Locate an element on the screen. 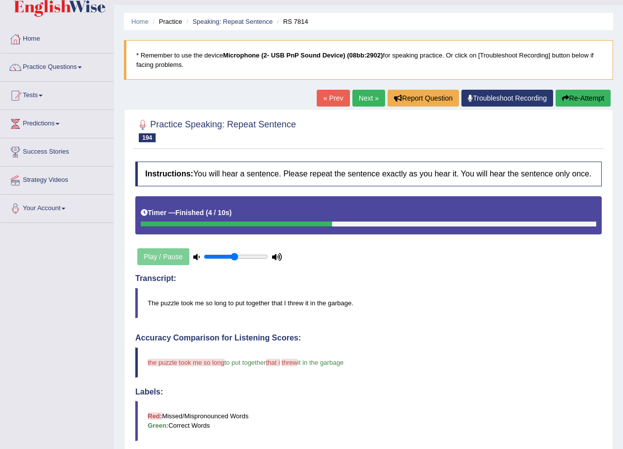  a: Strategy Videos is located at coordinates (57, 179).